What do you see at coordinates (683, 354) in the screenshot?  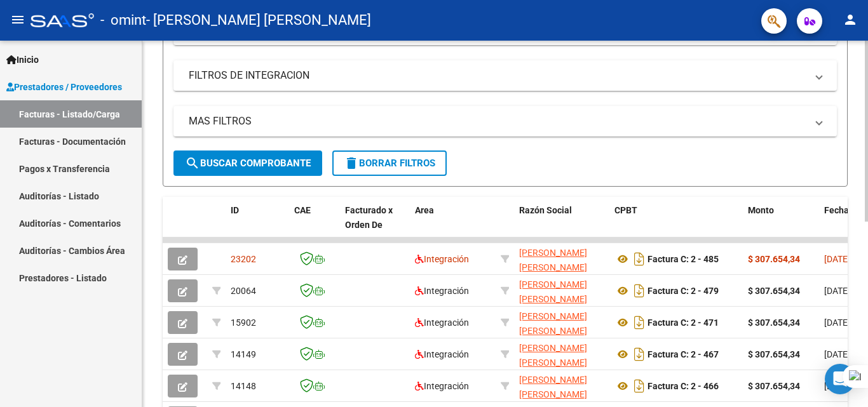 I see `strong: Factura C: 2 - 467` at bounding box center [683, 354].